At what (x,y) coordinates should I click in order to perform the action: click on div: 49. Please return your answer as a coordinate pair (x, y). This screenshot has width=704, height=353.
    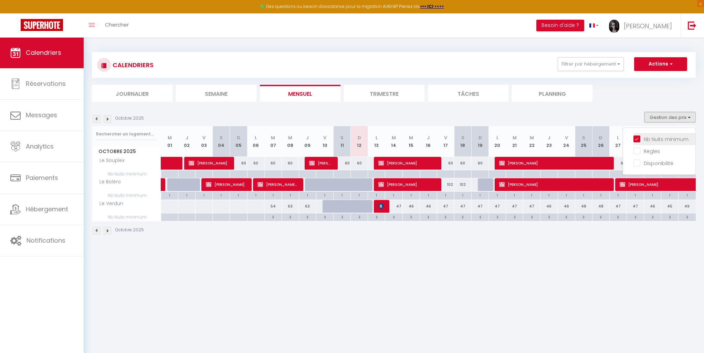
    Looking at the image, I should click on (687, 206).